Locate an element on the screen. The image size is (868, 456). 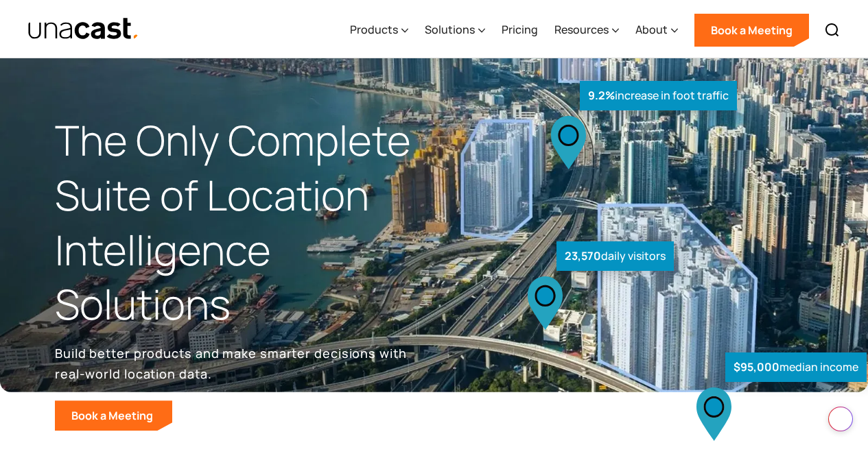
div: median income is located at coordinates (796, 367).